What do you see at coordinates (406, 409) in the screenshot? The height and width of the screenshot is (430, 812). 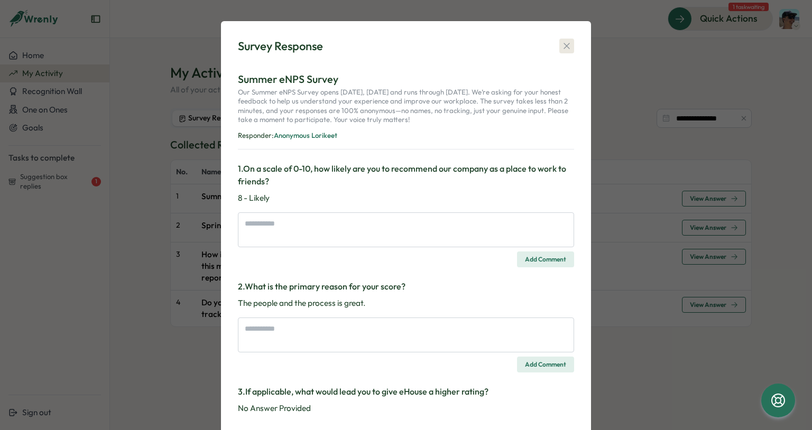 I see `div: No Answer Provided` at bounding box center [406, 409].